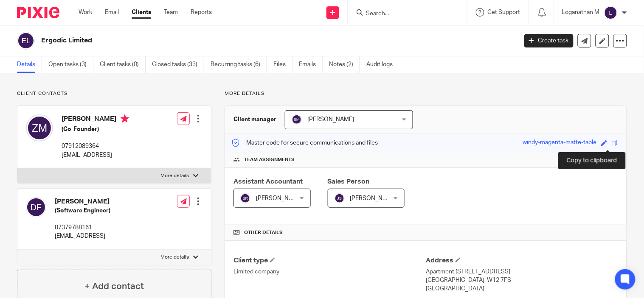 The width and height of the screenshot is (644, 298). I want to click on a: Files, so click(283, 64).